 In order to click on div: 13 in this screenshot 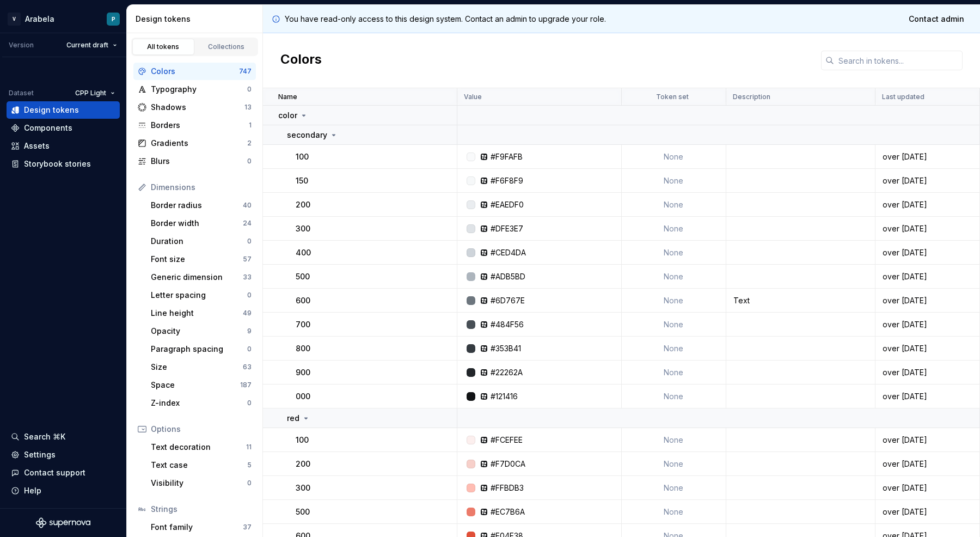, I will do `click(247, 107)`.